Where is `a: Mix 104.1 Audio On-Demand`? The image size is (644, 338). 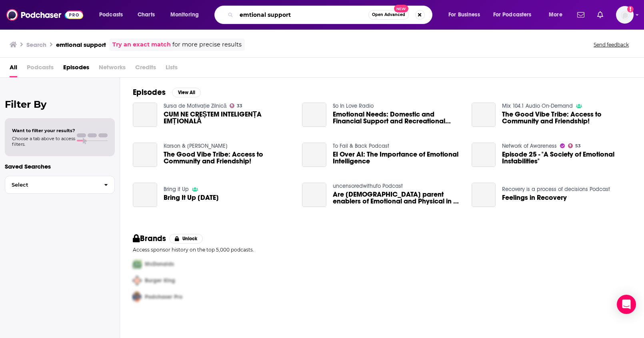 a: Mix 104.1 Audio On-Demand is located at coordinates (537, 106).